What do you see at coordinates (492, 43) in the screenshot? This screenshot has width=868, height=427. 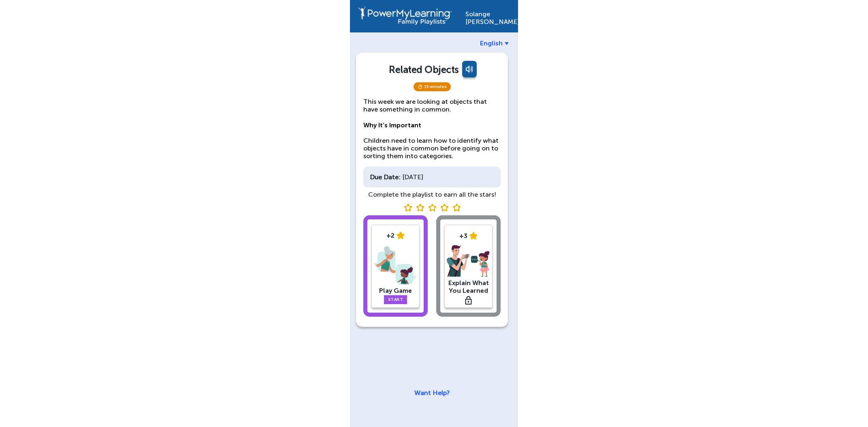 I see `span: English` at bounding box center [492, 43].